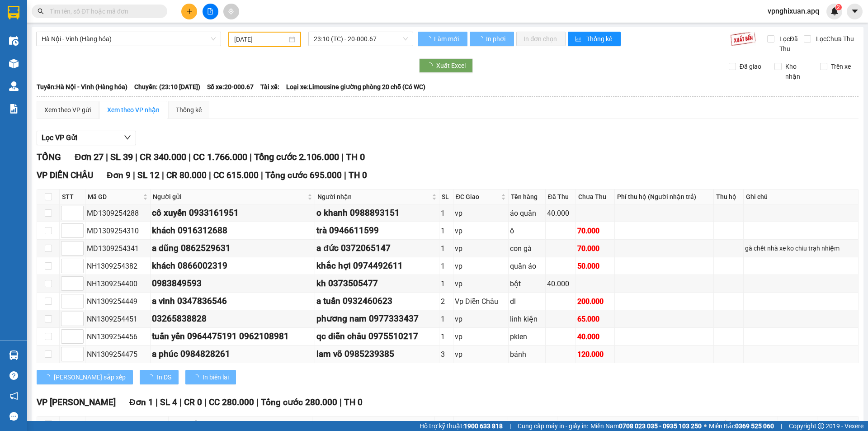 This screenshot has height=431, width=868. Describe the element at coordinates (664, 196) in the screenshot. I see `th: Phí thu hộ (Người nhận trả)` at that location.